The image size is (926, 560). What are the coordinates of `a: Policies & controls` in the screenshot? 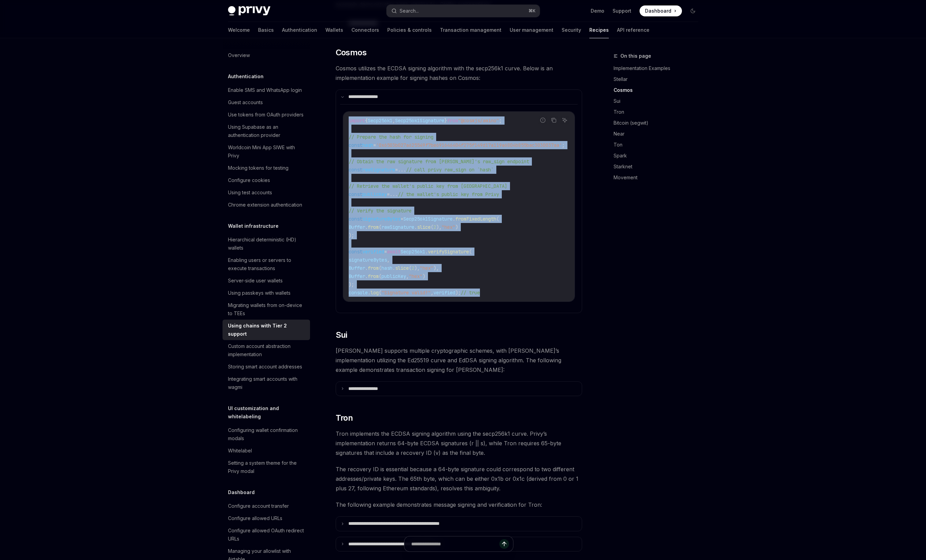 It's located at (409, 30).